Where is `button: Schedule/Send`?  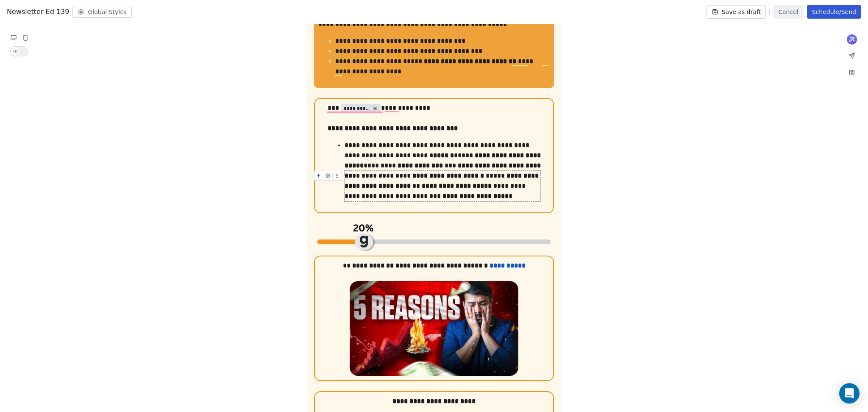
button: Schedule/Send is located at coordinates (834, 12).